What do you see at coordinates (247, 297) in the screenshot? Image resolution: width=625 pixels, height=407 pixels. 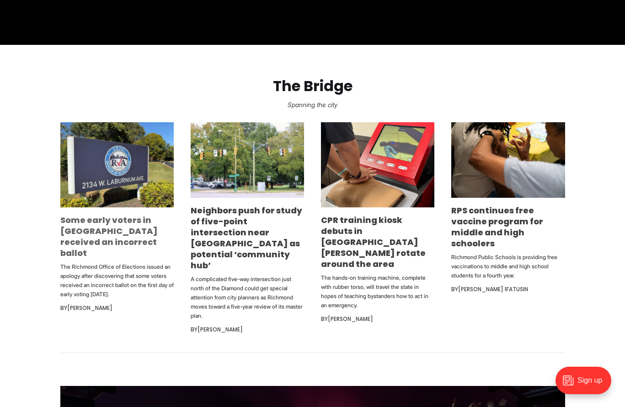 I see `p: A complicated five-way intersection just north of the Diamond could get special attention from ci...` at bounding box center [247, 297].